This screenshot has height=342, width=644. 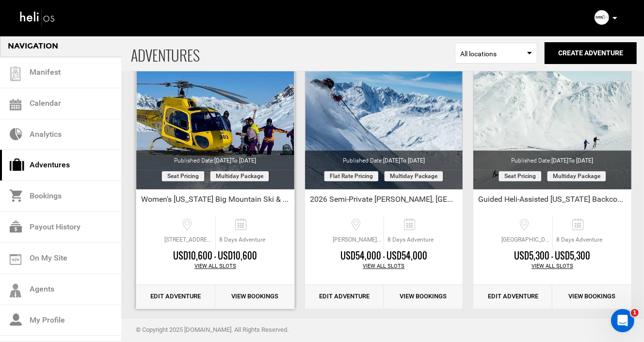 I want to click on button: Create Adventure, so click(x=591, y=53).